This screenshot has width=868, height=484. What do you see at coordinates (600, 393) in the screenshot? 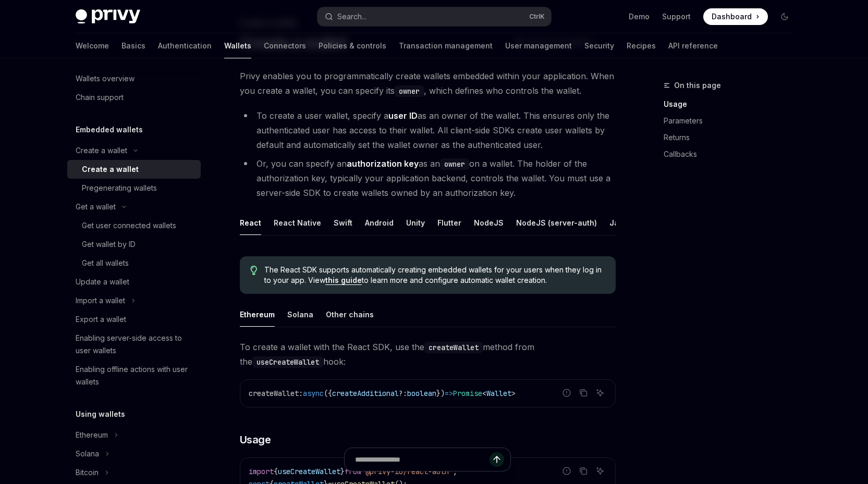
I see `button: Ask AI` at bounding box center [600, 393].